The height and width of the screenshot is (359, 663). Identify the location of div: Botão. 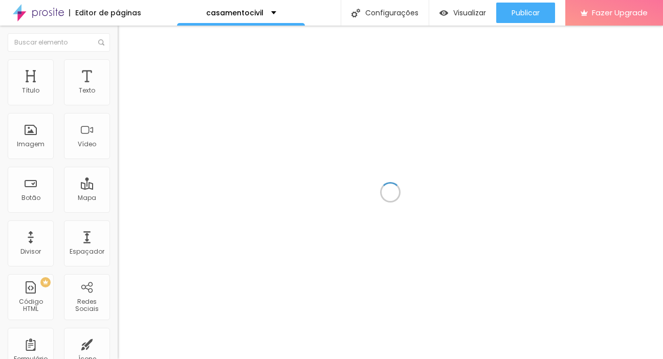
(31, 198).